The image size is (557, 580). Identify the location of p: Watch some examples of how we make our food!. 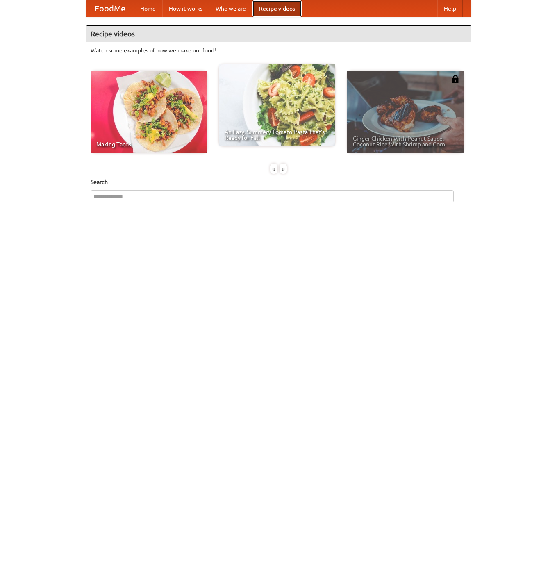
(279, 50).